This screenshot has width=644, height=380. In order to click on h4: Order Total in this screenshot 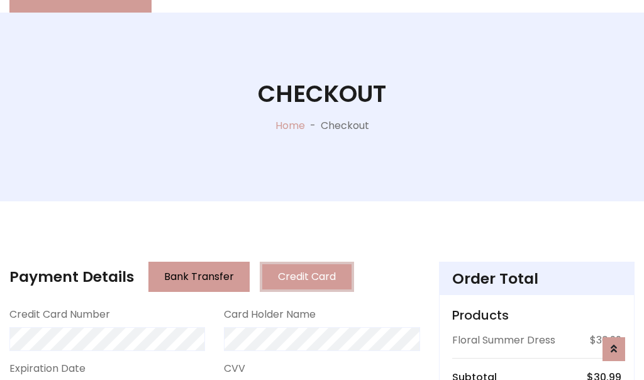, I will do `click(537, 279)`.